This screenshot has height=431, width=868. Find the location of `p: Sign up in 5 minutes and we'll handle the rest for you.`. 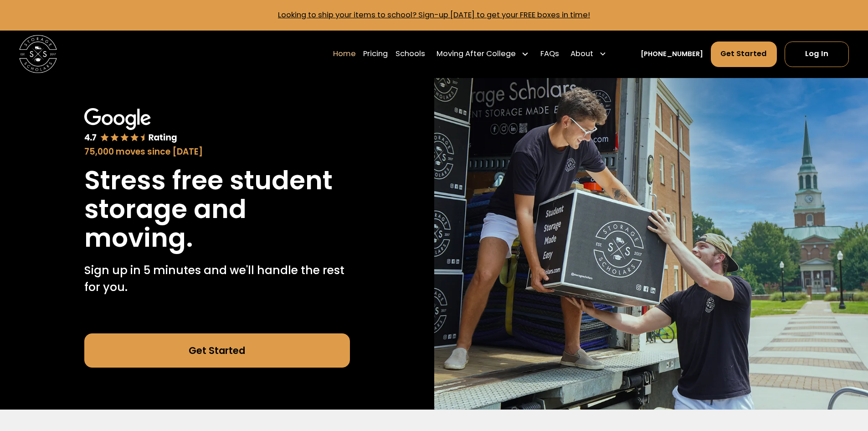

p: Sign up in 5 minutes and we'll handle the rest for you. is located at coordinates (217, 278).